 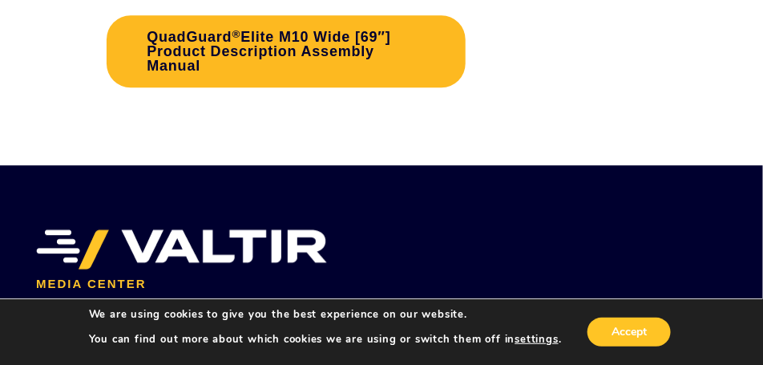 I want to click on p: You can find out more about which cookies we are using or switch them off in ., so click(x=326, y=339).